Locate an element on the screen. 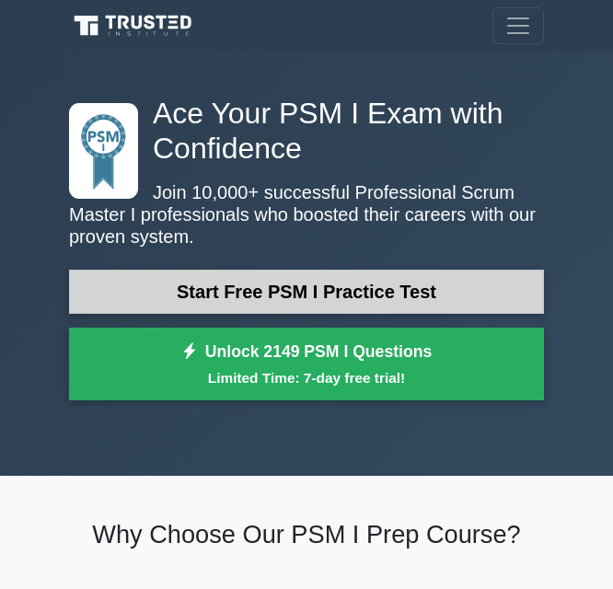  h2: Why Choose Our PSM I Prep Course? is located at coordinates (307, 535).